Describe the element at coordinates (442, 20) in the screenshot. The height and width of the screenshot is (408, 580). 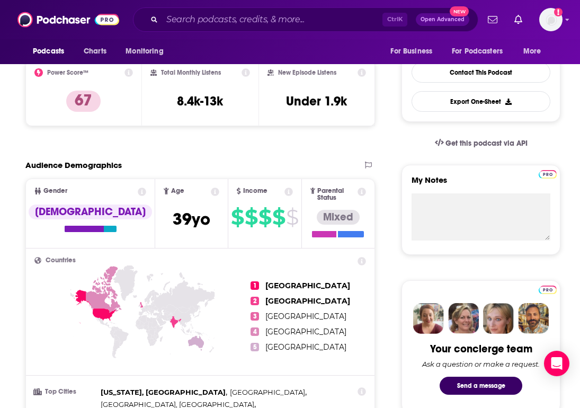
I see `span: Open Advanced` at that location.